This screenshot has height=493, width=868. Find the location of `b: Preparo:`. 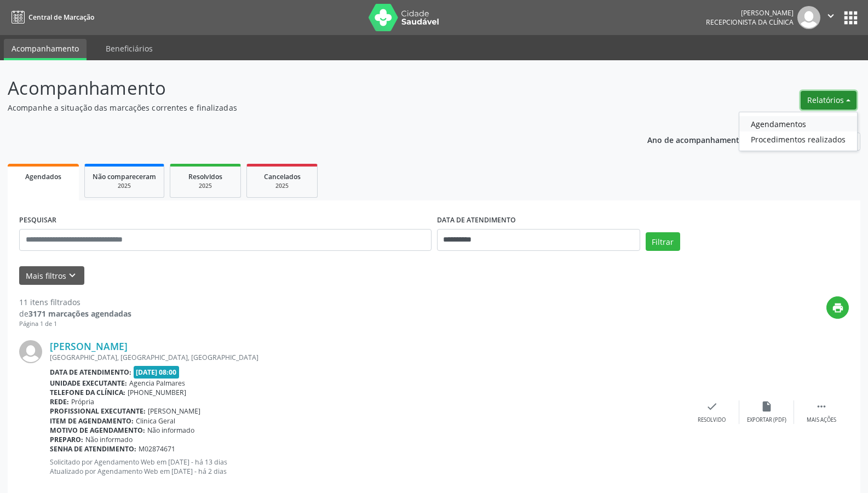

b: Preparo: is located at coordinates (67, 440).